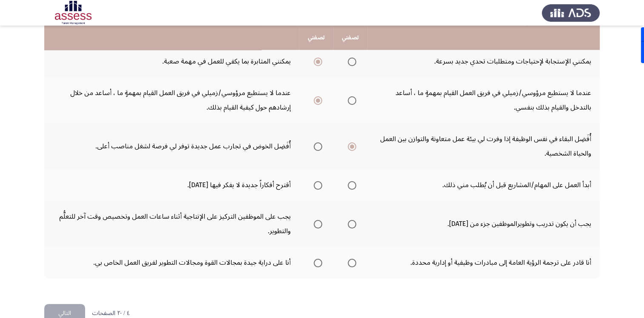 Image resolution: width=644 pixels, height=318 pixels. Describe the element at coordinates (172, 263) in the screenshot. I see `td: أنا على دراية جيدة بمجالات القوة ومجالات التطوير لفريق العمل الخاص بي.` at that location.